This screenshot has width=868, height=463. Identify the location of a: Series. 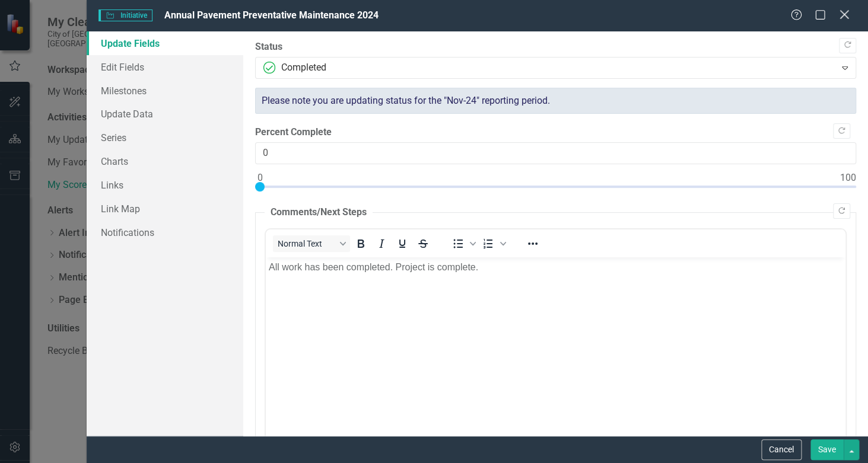
(165, 138).